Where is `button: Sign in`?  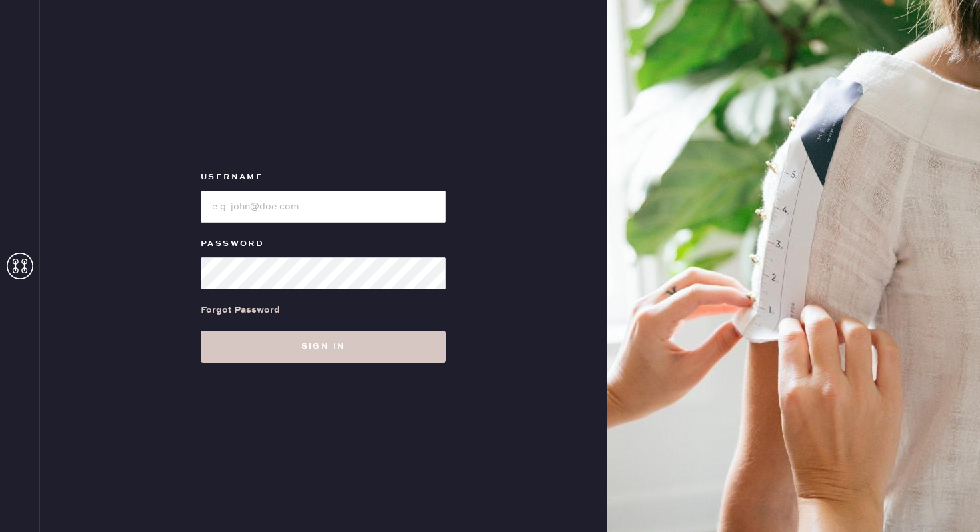 button: Sign in is located at coordinates (323, 346).